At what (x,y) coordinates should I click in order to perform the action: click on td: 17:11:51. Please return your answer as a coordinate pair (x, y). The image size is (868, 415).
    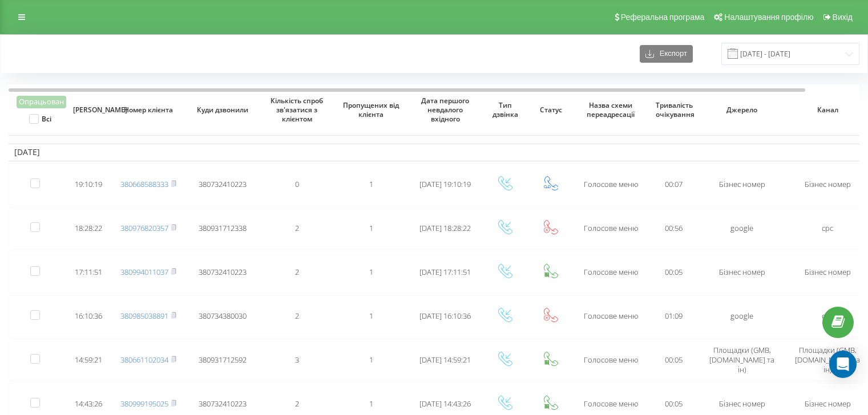
    Looking at the image, I should click on (88, 272).